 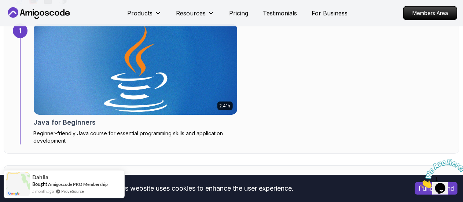 What do you see at coordinates (225, 106) in the screenshot?
I see `p: 2.41h` at bounding box center [225, 106].